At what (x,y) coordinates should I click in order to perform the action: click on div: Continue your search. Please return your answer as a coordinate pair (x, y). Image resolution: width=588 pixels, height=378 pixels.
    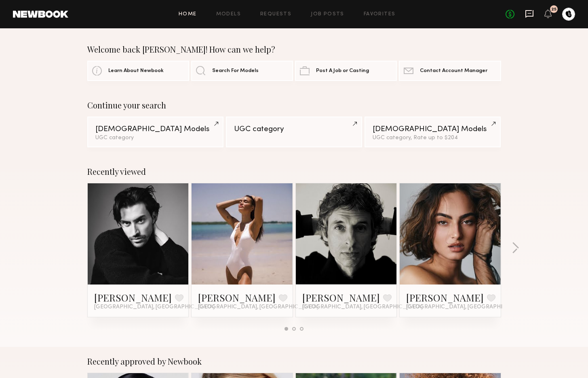
    Looking at the image, I should click on (294, 105).